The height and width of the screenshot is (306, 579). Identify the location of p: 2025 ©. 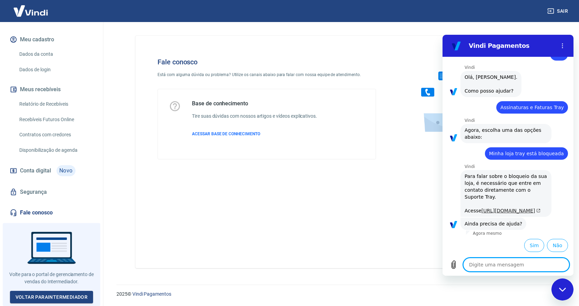
(339, 294).